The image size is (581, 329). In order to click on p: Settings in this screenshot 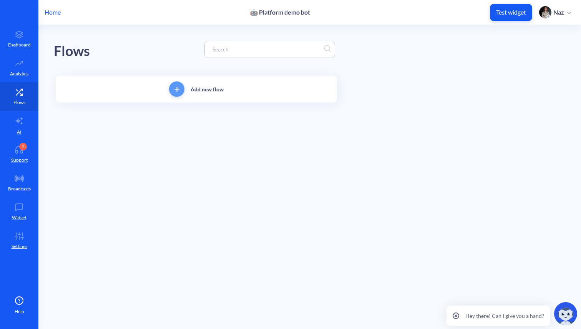, I will do `click(19, 247)`.